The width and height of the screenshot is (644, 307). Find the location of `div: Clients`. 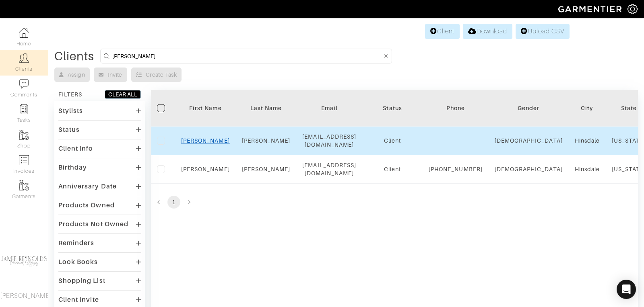

div: Clients is located at coordinates (74, 57).